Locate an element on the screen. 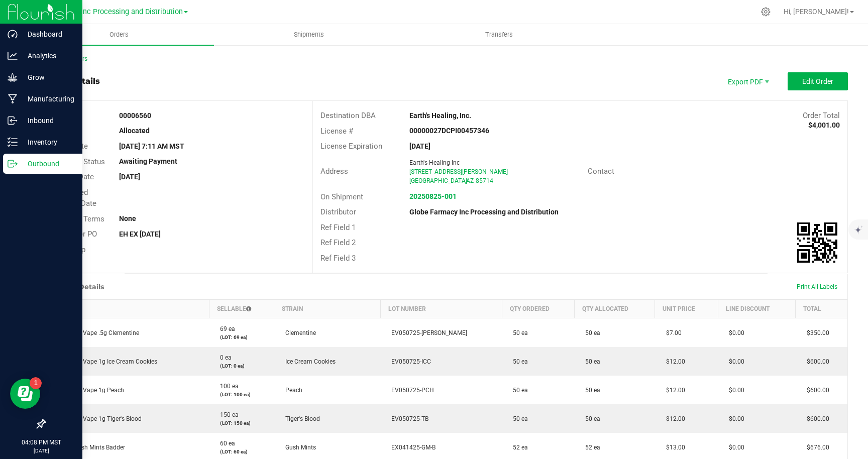 Image resolution: width=868 pixels, height=459 pixels. th: Unit Price is located at coordinates (686, 309).